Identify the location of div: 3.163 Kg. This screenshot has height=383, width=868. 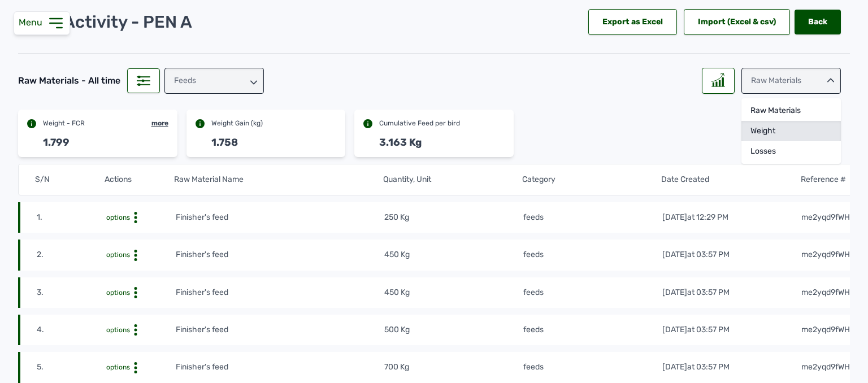
(400, 143).